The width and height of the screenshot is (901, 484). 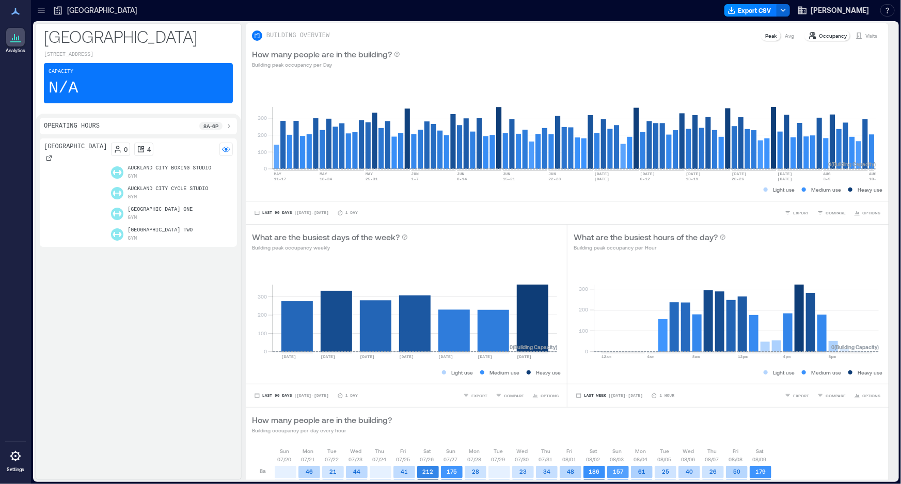 What do you see at coordinates (415, 179) in the screenshot?
I see `text: 1-7` at bounding box center [415, 179].